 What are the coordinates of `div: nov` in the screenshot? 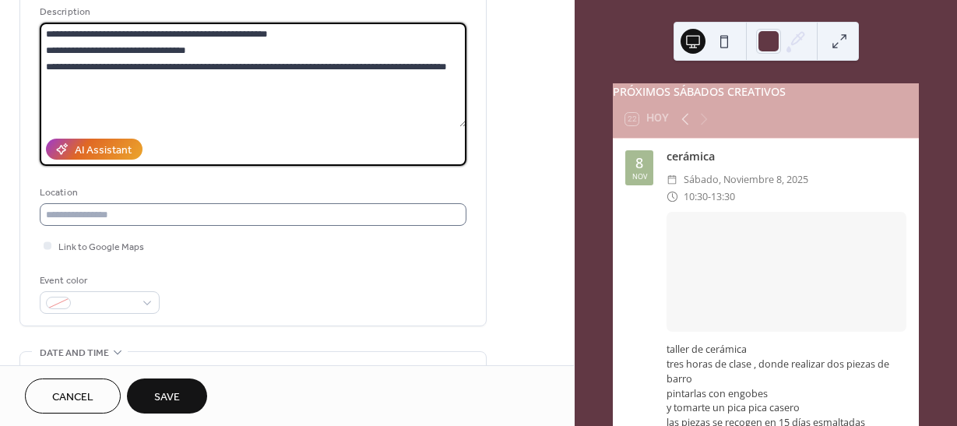 It's located at (640, 176).